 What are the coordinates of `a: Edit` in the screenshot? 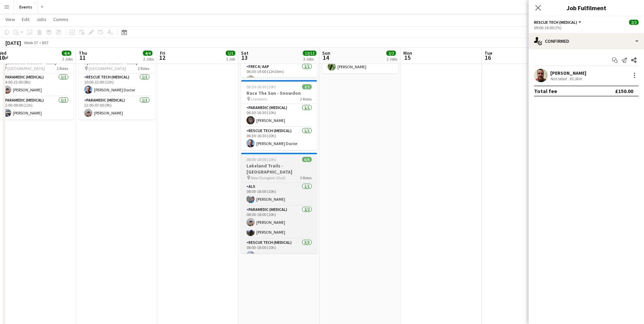 It's located at (25, 19).